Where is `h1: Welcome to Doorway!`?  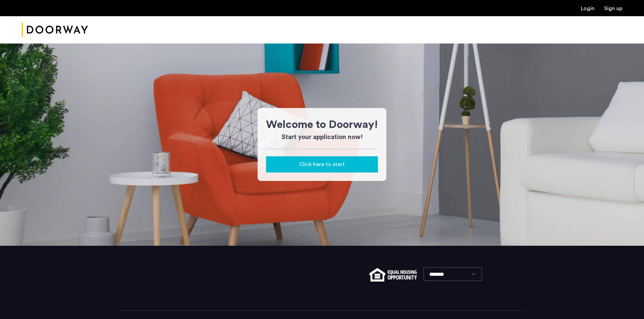
h1: Welcome to Doorway! is located at coordinates (322, 124).